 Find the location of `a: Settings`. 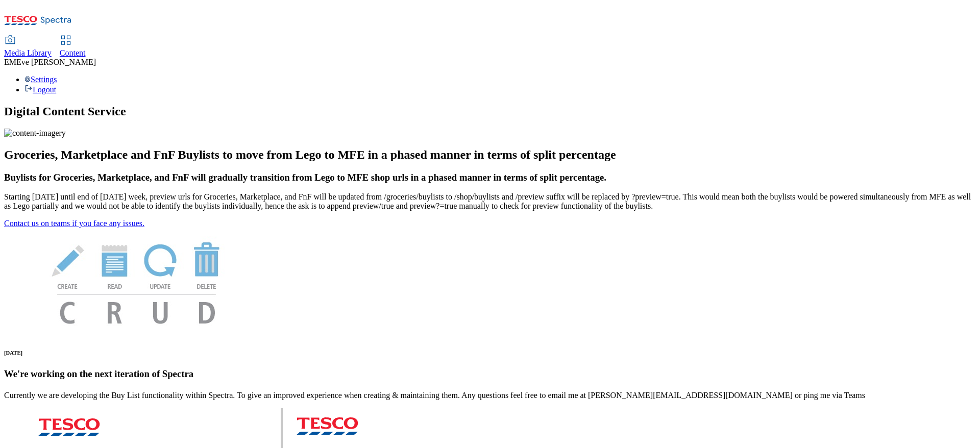

a: Settings is located at coordinates (40, 79).